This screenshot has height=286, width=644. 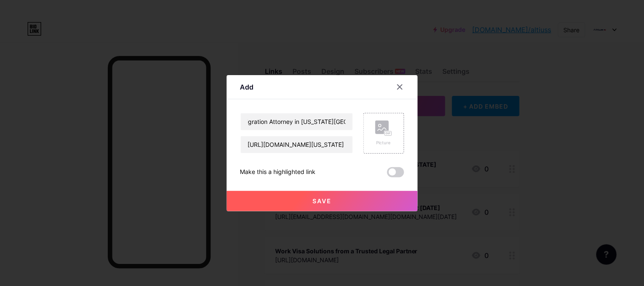 What do you see at coordinates (384, 143) in the screenshot?
I see `div: Picture` at bounding box center [384, 143].